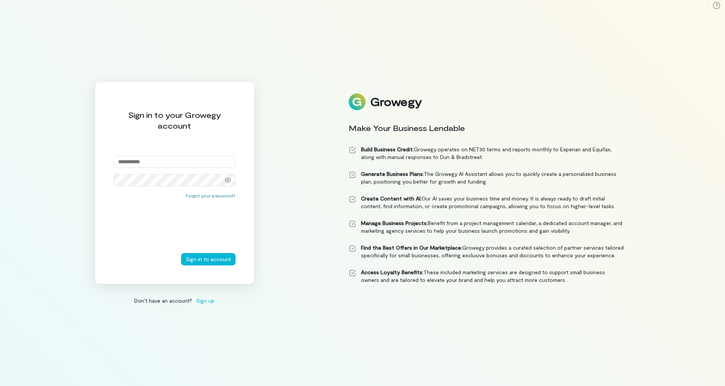 This screenshot has height=386, width=725. Describe the element at coordinates (392, 272) in the screenshot. I see `strong: Access Loyalty Benefits:` at that location.